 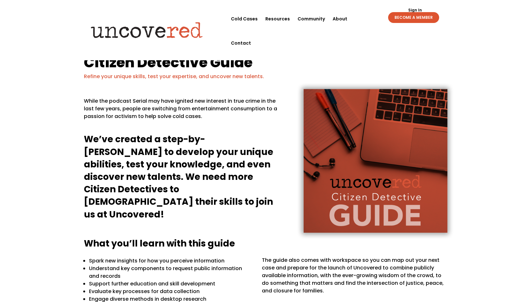 What do you see at coordinates (311, 19) in the screenshot?
I see `a: Community` at bounding box center [311, 19].